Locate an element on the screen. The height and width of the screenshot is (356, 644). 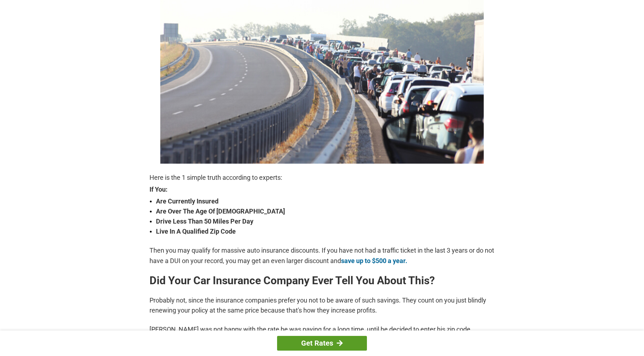
strong: Are Currently Insured is located at coordinates (325, 202).